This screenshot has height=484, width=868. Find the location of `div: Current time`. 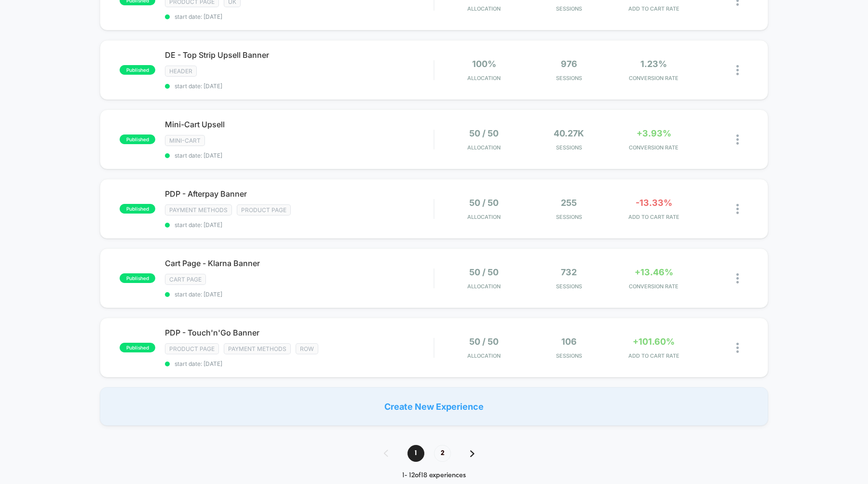

div: Current time is located at coordinates (317, 237).